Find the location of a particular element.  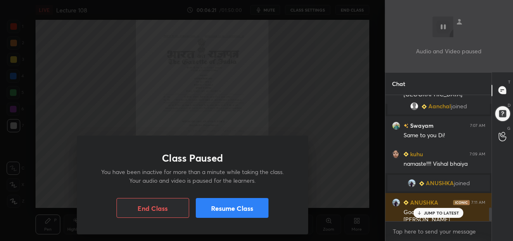

p: Audio and Video paused is located at coordinates (449, 51).